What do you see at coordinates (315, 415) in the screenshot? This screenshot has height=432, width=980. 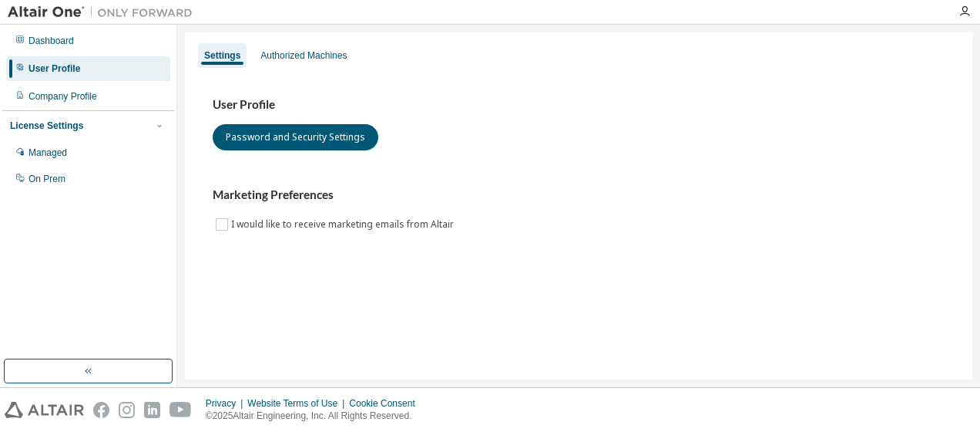 I see `p: © 2025 Altair Engineering, Inc. All Rights Reserved.` at bounding box center [315, 415].